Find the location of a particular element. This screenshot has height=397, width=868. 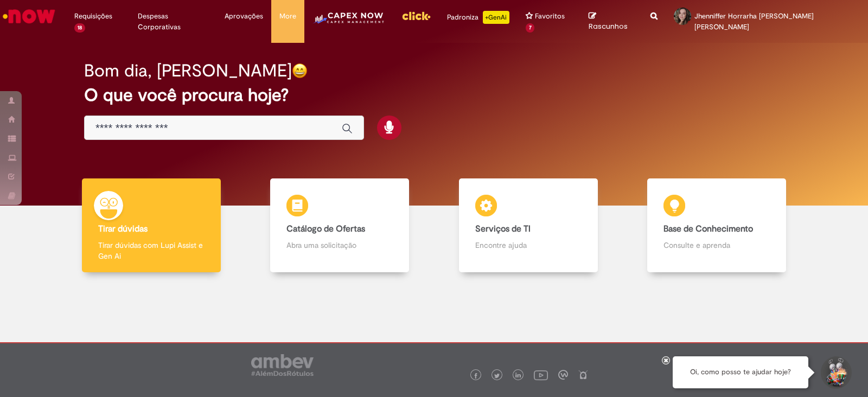

a: Serviços de TI Encontre ajuda is located at coordinates (528, 225).